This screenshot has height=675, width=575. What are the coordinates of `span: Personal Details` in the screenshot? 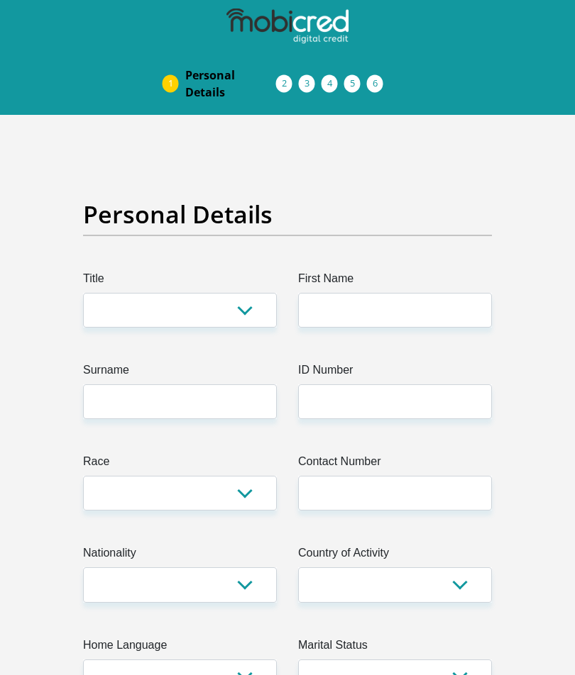 It's located at (231, 84).